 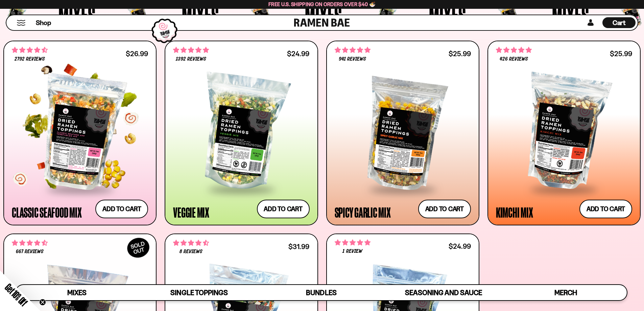 What do you see at coordinates (77, 293) in the screenshot?
I see `a: Mixes` at bounding box center [77, 293].